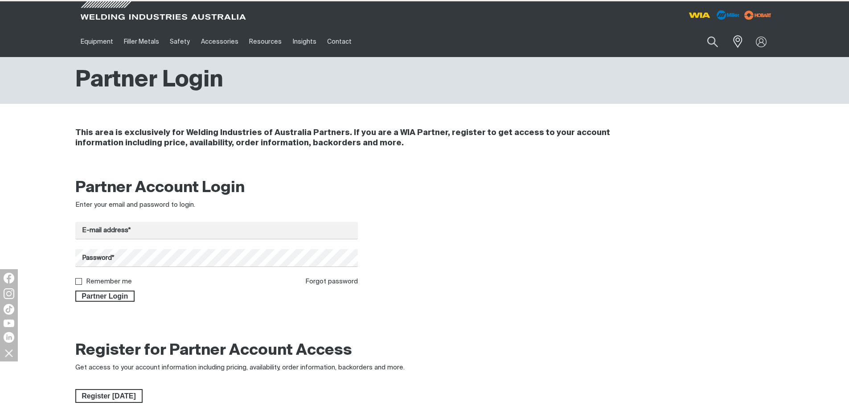 This screenshot has height=406, width=849. Describe the element at coordinates (265, 41) in the screenshot. I see `a: Resources` at that location.